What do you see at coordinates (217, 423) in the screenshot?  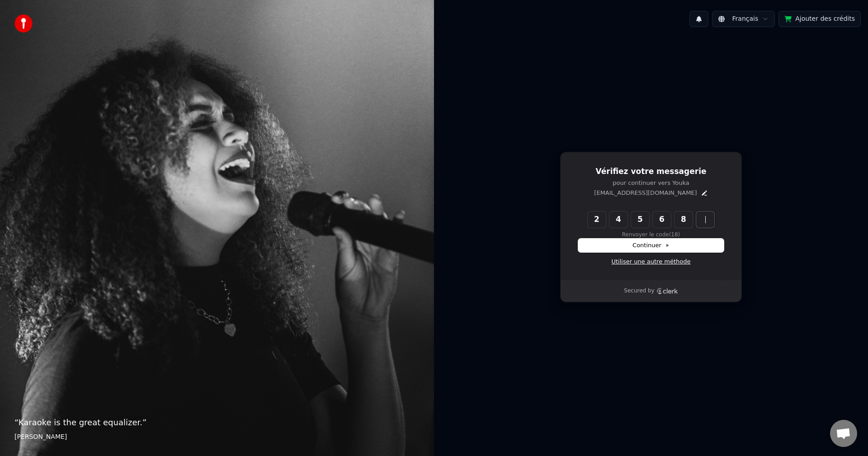 I see `p: “ Karaoke is the great equalizer. ”` at bounding box center [217, 423].